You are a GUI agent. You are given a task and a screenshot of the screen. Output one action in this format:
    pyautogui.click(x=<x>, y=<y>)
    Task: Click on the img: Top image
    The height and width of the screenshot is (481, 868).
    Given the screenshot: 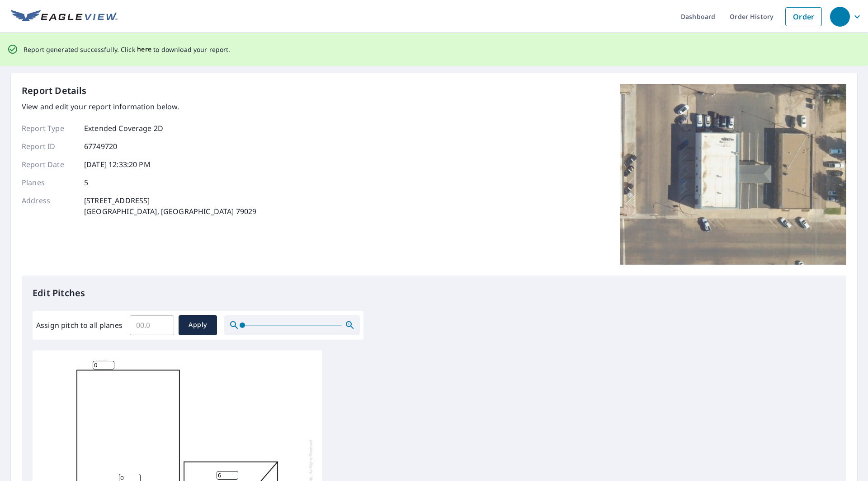 What is the action you would take?
    pyautogui.click(x=733, y=175)
    